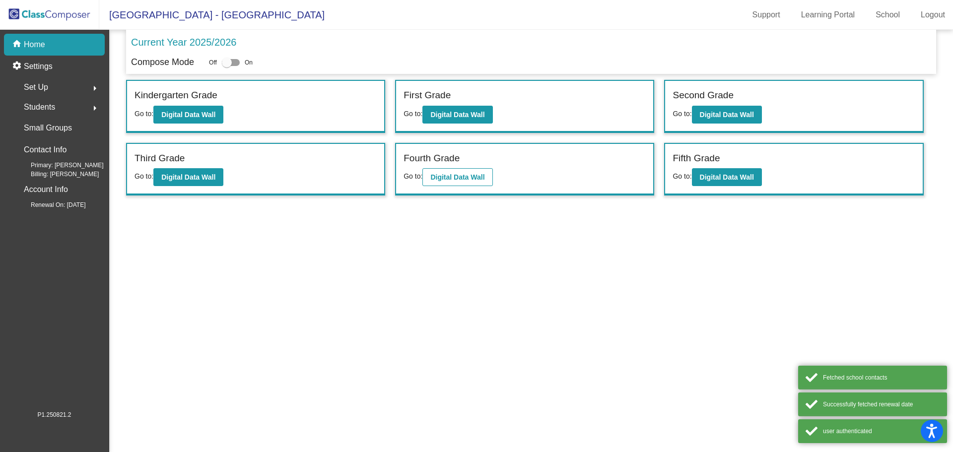  Describe the element at coordinates (213, 63) in the screenshot. I see `span: Off` at that location.